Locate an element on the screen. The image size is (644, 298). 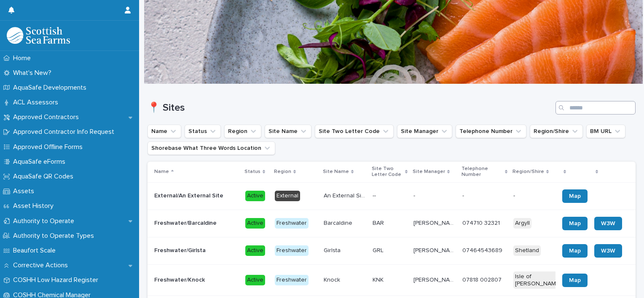
tr: Freshwater/BarcaldineFreshwater/Barcaldine ActiveFreshwaterBarcaldineBarcaldine BARBAR [PERSON_NA... is located at coordinates (391, 223).